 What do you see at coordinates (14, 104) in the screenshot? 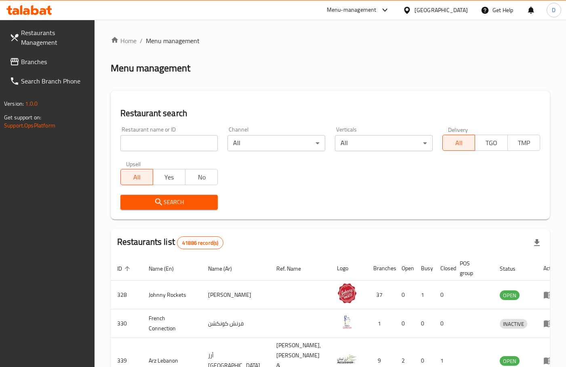
I see `span: Version:` at bounding box center [14, 104].